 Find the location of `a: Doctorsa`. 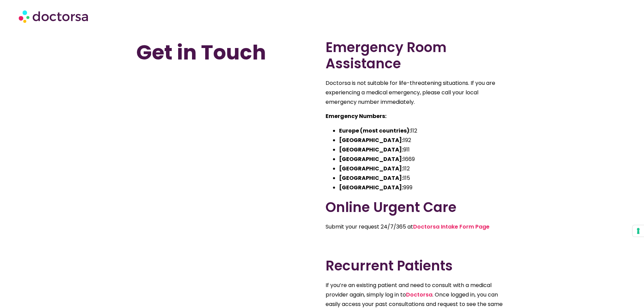

a: Doctorsa is located at coordinates (419, 295).